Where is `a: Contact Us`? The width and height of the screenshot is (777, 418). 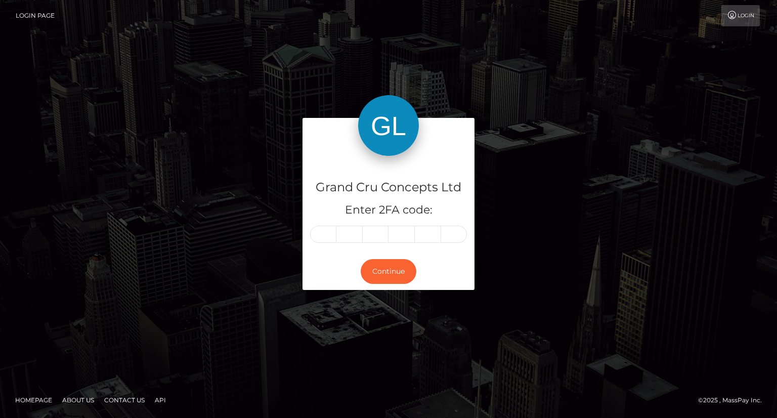
a: Contact Us is located at coordinates (124, 400).